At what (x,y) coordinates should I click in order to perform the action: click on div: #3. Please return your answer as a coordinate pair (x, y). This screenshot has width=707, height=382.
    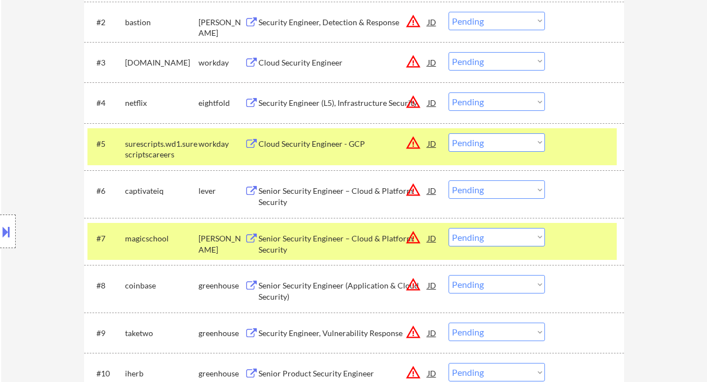
    Looking at the image, I should click on (106, 63).